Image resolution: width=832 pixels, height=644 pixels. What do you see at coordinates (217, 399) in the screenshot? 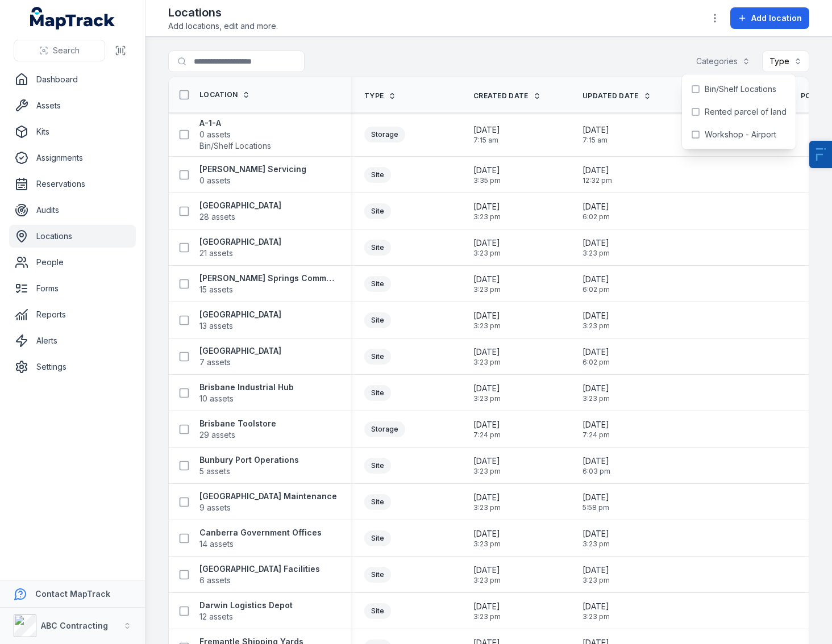
I see `span: 10 assets` at bounding box center [217, 399].